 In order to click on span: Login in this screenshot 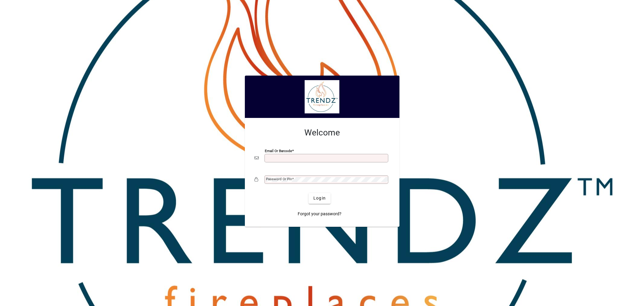, I will do `click(319, 198)`.